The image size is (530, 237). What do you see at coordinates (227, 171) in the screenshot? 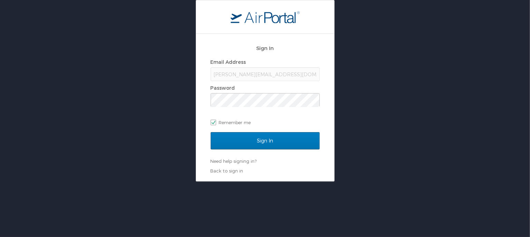
I see `a: Back to sign in` at bounding box center [227, 171].